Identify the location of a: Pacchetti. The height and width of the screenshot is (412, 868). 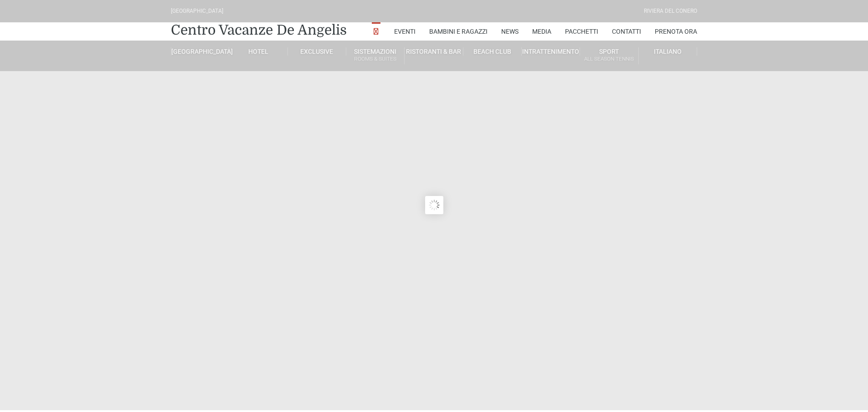
(581, 32).